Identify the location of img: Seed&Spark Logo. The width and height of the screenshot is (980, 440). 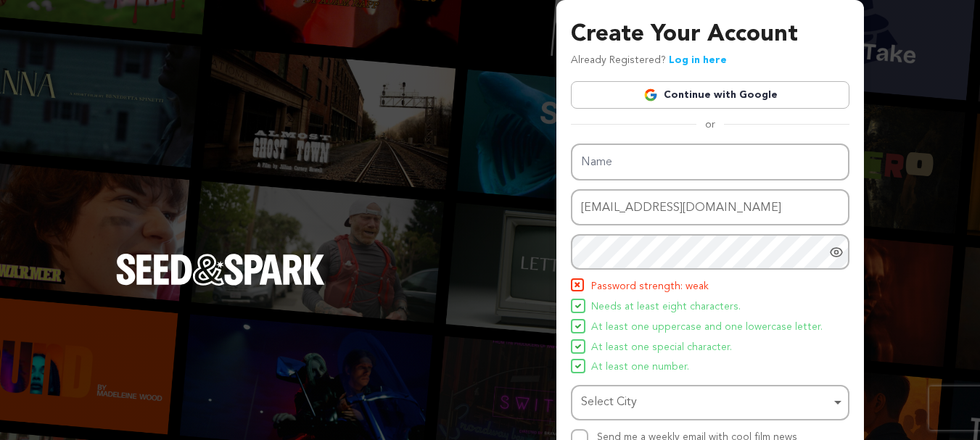
(220, 270).